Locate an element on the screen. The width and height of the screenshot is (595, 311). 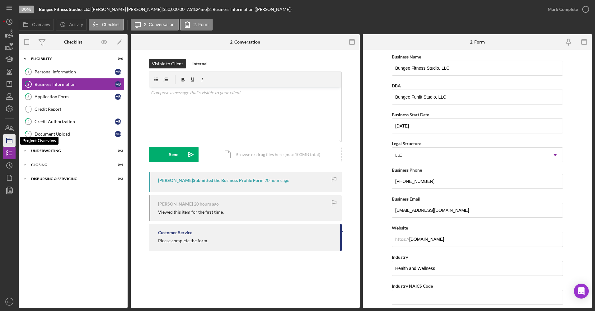
button: 2. Conversation is located at coordinates (155, 25).